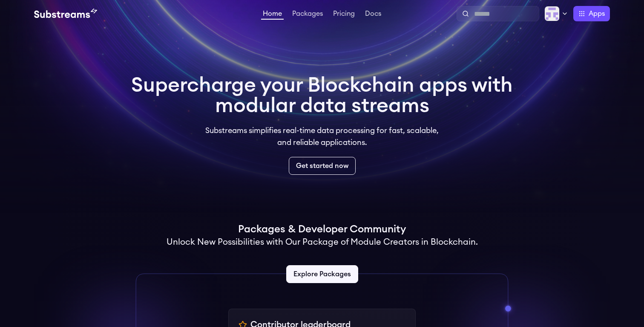  Describe the element at coordinates (597, 14) in the screenshot. I see `span: Apps` at that location.